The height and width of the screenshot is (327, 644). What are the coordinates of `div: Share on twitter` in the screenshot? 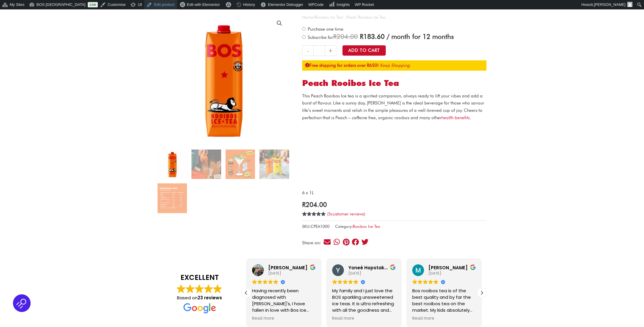 It's located at (365, 242).